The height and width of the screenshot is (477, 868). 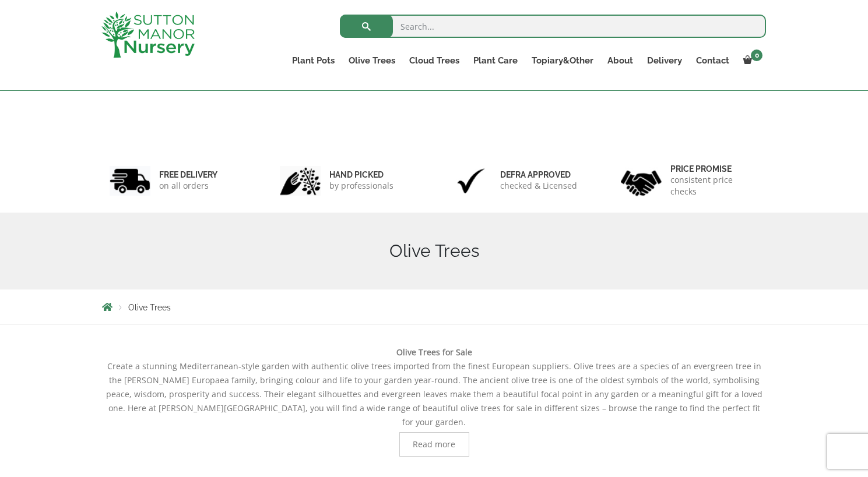 What do you see at coordinates (149, 308) in the screenshot?
I see `span: Olive Trees` at bounding box center [149, 308].